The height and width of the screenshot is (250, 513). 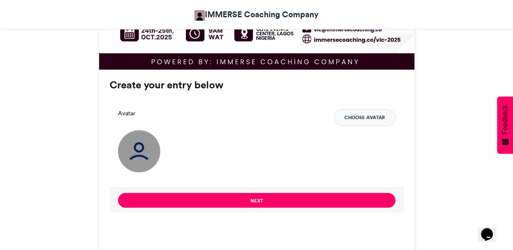 What do you see at coordinates (199, 15) in the screenshot?
I see `img: IMMERSE Coaching Company` at bounding box center [199, 15].